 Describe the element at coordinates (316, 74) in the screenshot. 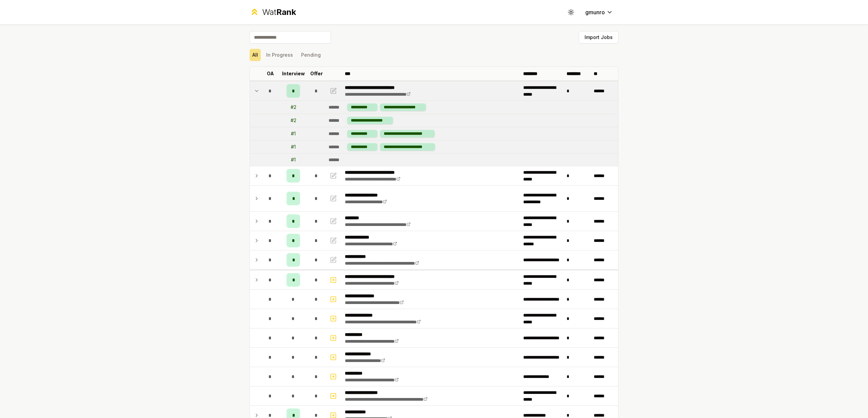

I see `p: Offer` at that location.